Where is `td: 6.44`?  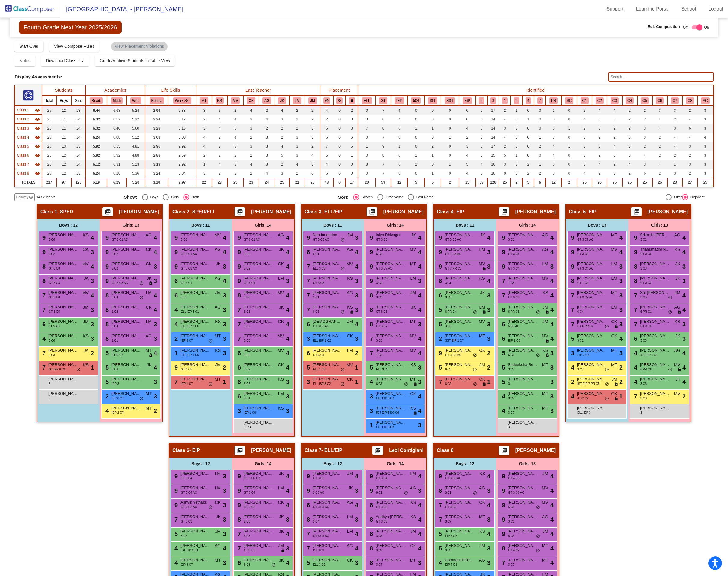 td: 6.44 is located at coordinates (96, 111).